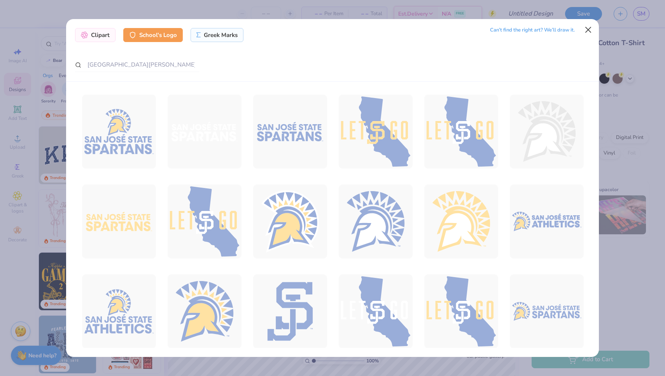 Image resolution: width=665 pixels, height=376 pixels. Describe the element at coordinates (153, 35) in the screenshot. I see `div: School's Logo` at that location.